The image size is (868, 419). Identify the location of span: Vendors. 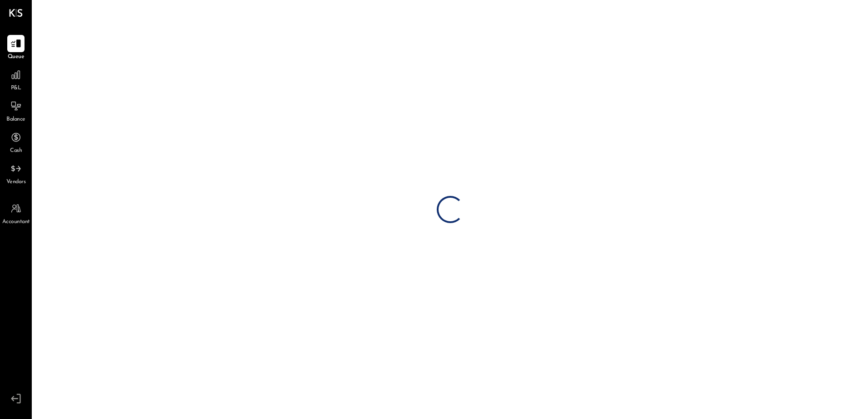
(16, 182).